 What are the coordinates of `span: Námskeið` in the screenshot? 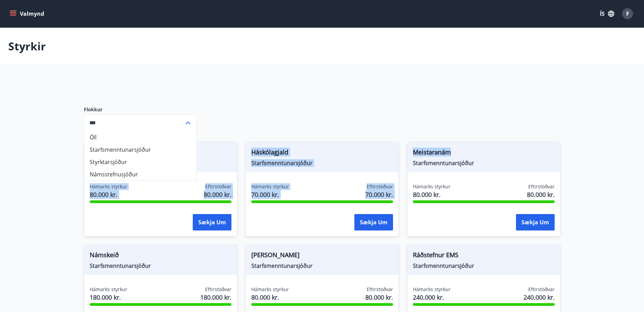 It's located at (160, 257).